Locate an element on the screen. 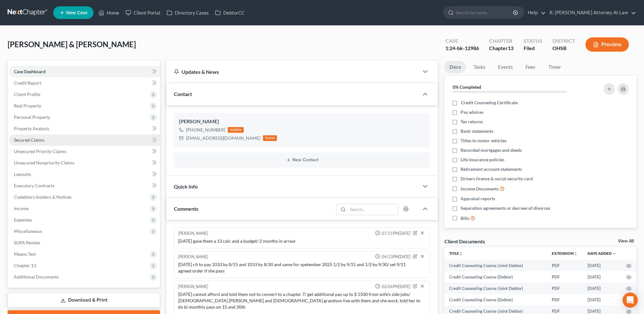 The width and height of the screenshot is (644, 314). span: Lawsuits is located at coordinates (23, 174).